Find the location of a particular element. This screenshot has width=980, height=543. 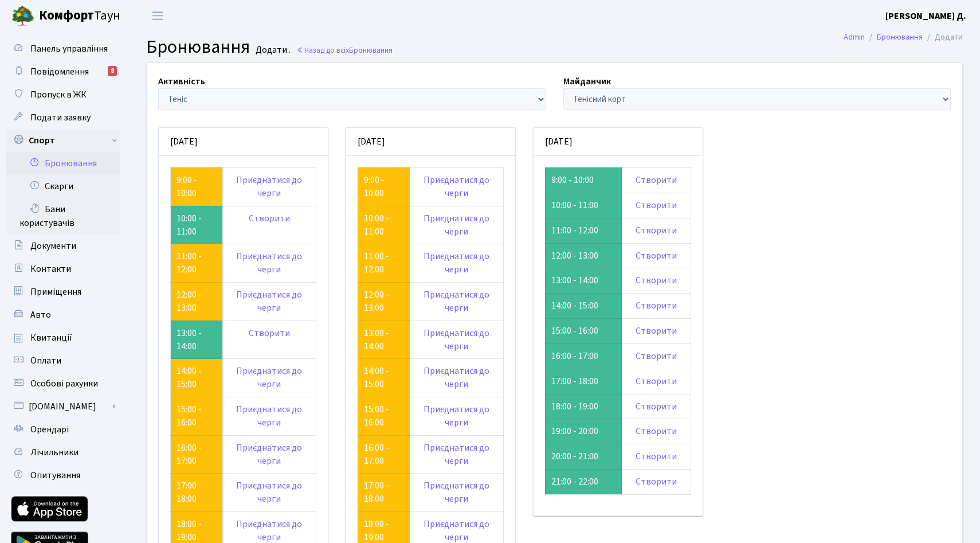

a: Лічильники is located at coordinates (63, 452).